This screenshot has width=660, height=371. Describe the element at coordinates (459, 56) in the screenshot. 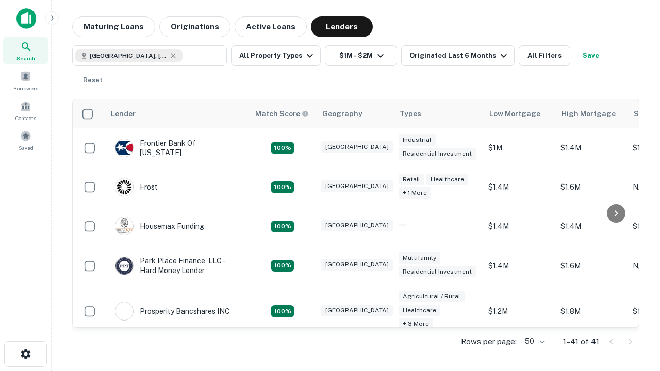

I see `div: Originated Last 6 Months` at that location.